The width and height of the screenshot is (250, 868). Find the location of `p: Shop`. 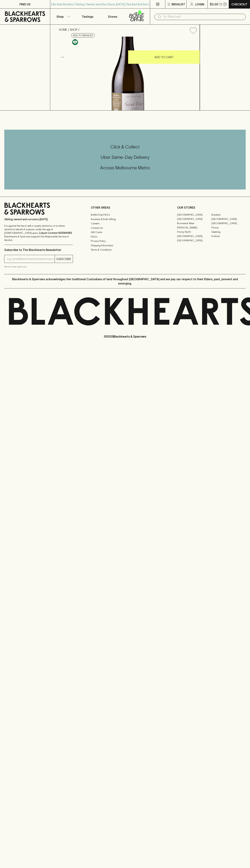

p: Shop is located at coordinates (60, 17).